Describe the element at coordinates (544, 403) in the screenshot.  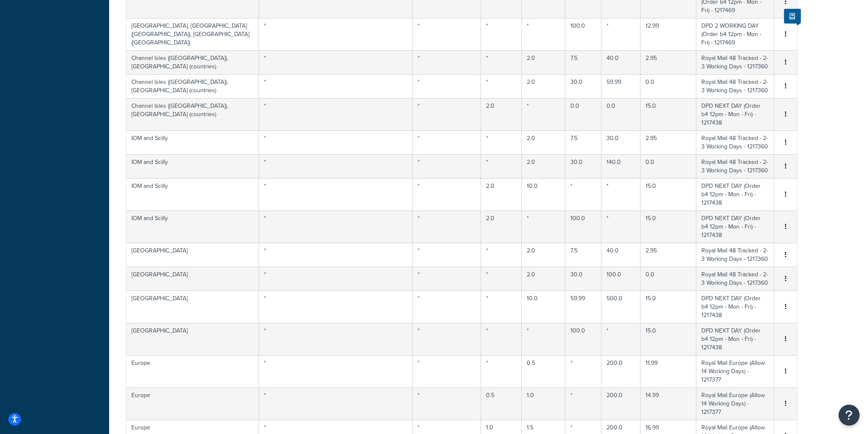
I see `td: 1.0` at that location.